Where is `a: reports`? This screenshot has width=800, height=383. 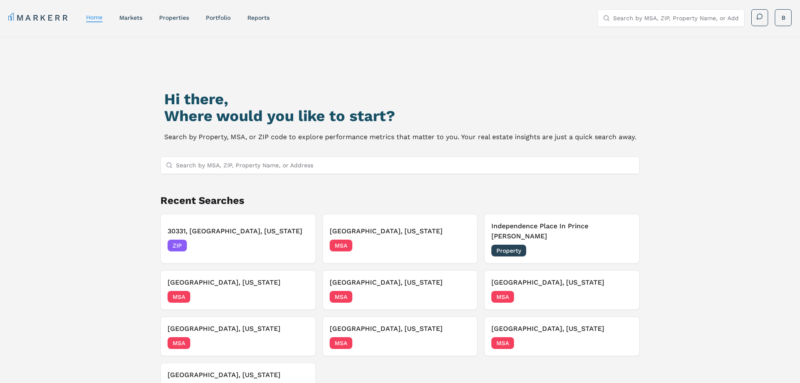 a: reports is located at coordinates (258, 18).